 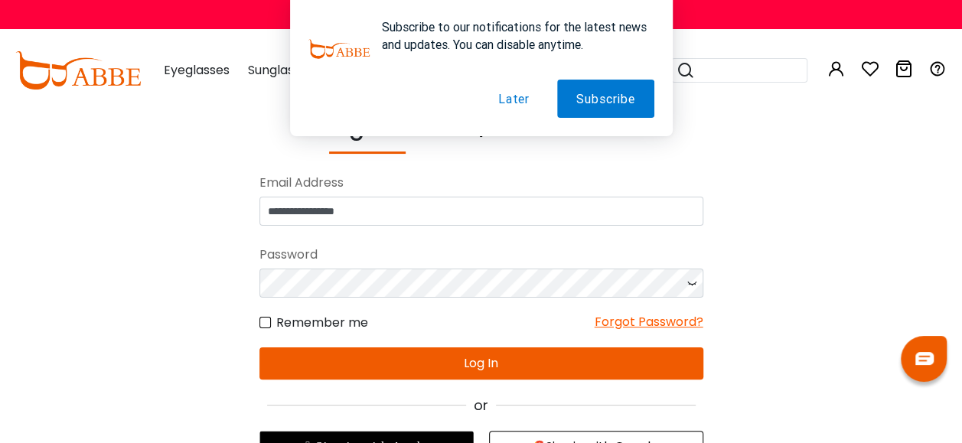 I want to click on img: chat, so click(x=925, y=358).